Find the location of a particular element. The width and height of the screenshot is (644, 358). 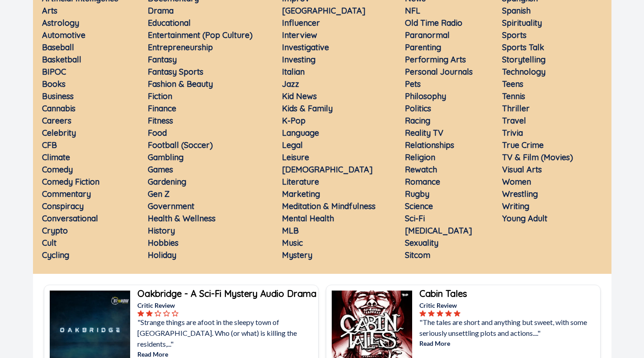

a: Sports is located at coordinates (514, 35).